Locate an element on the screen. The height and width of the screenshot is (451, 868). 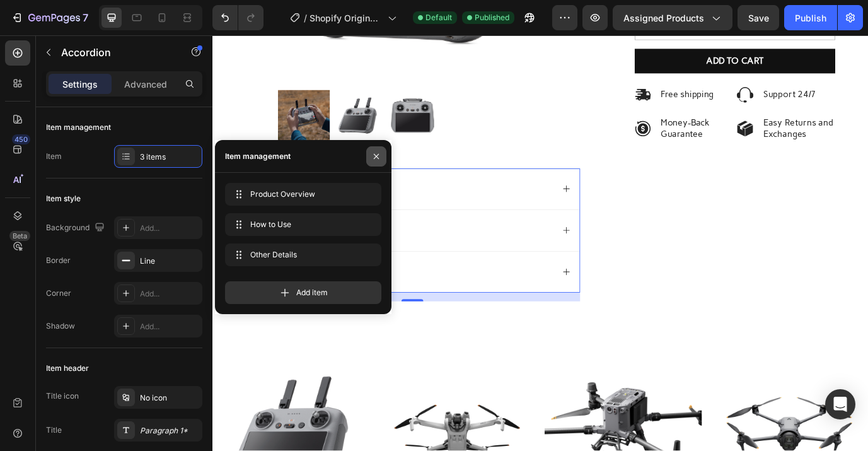
div: Accordion is located at coordinates (74, 142).